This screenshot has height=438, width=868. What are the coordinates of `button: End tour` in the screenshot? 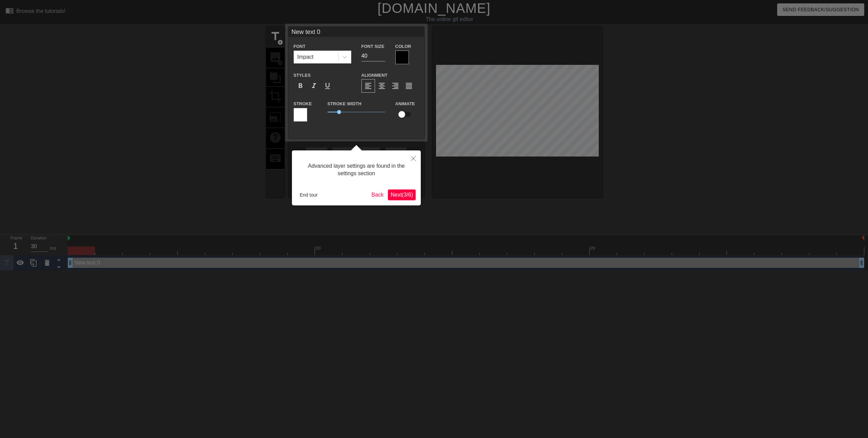 It's located at (309, 195).